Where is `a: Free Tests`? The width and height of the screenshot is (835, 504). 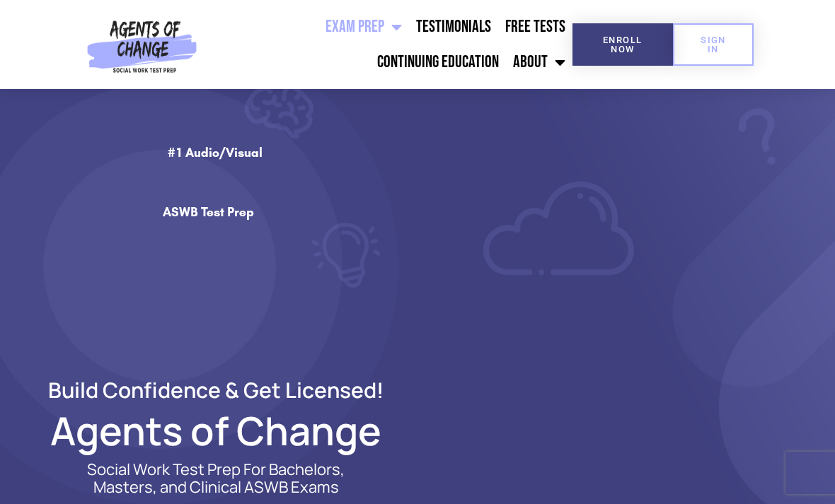 a: Free Tests is located at coordinates (535, 27).